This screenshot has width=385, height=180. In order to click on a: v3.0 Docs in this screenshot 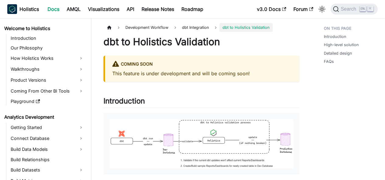, I will do `click(271, 9)`.